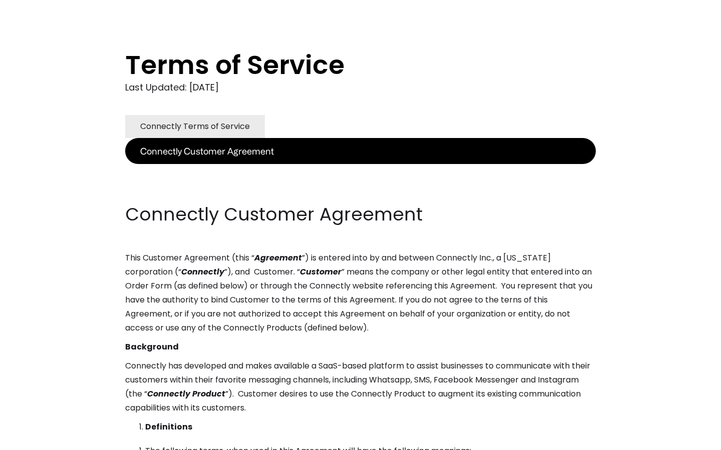  What do you see at coordinates (169, 427) in the screenshot?
I see `strong: Definitions` at bounding box center [169, 427].